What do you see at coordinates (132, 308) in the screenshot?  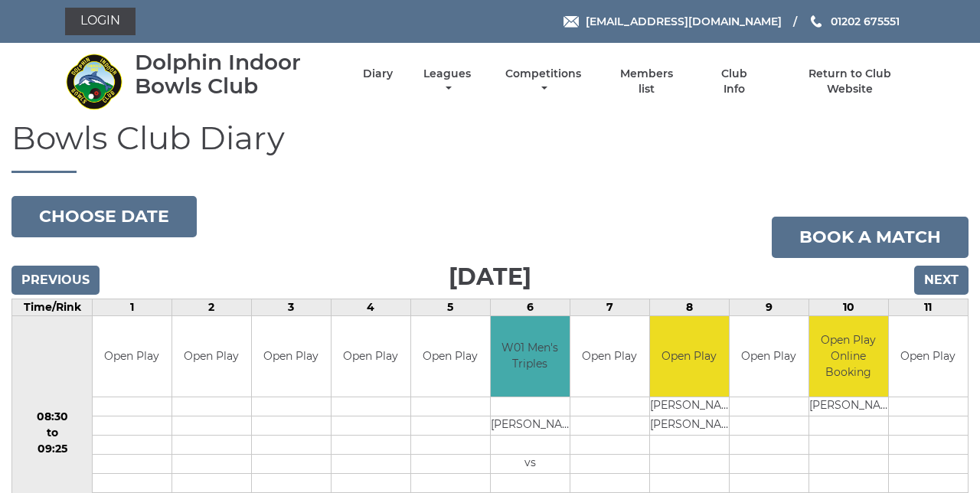 I see `td: 1` at bounding box center [132, 308].